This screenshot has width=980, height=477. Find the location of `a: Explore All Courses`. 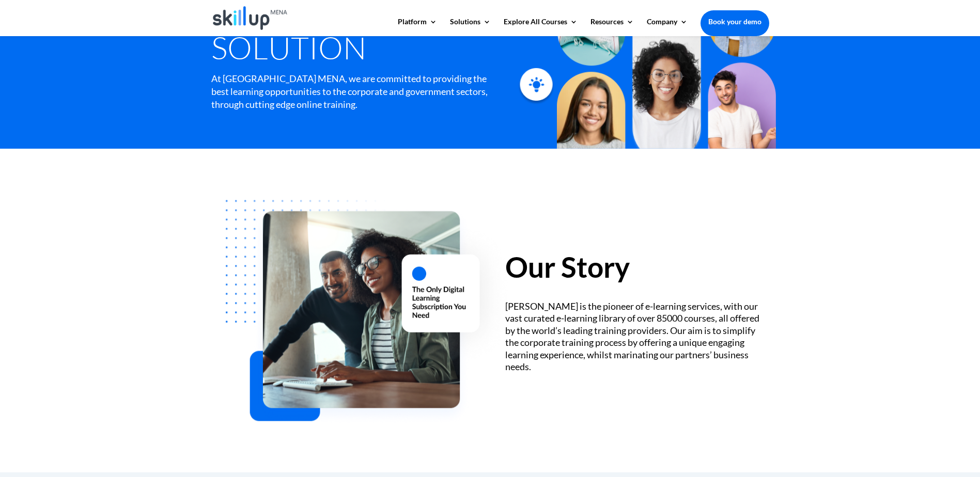

a: Explore All Courses is located at coordinates (540, 27).